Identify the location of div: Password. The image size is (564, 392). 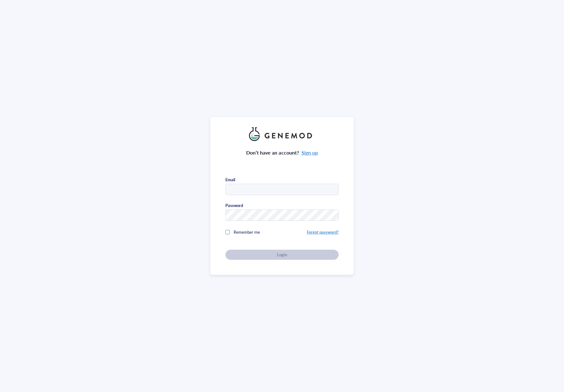
(234, 205).